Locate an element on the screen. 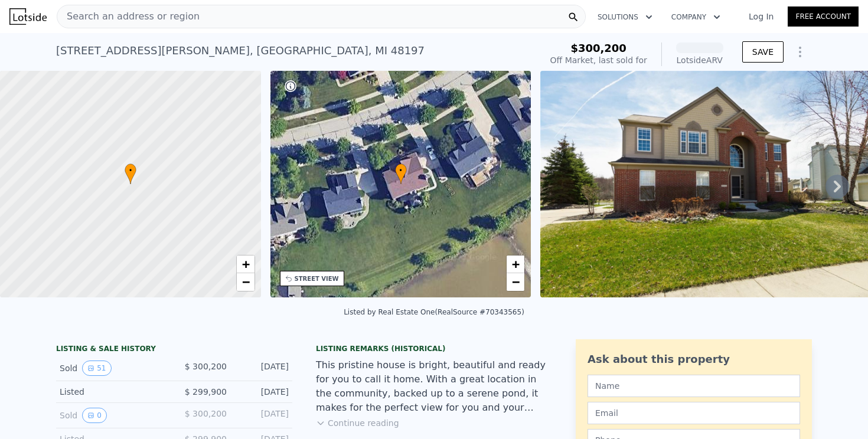 The width and height of the screenshot is (868, 439). button: Company is located at coordinates (696, 17).